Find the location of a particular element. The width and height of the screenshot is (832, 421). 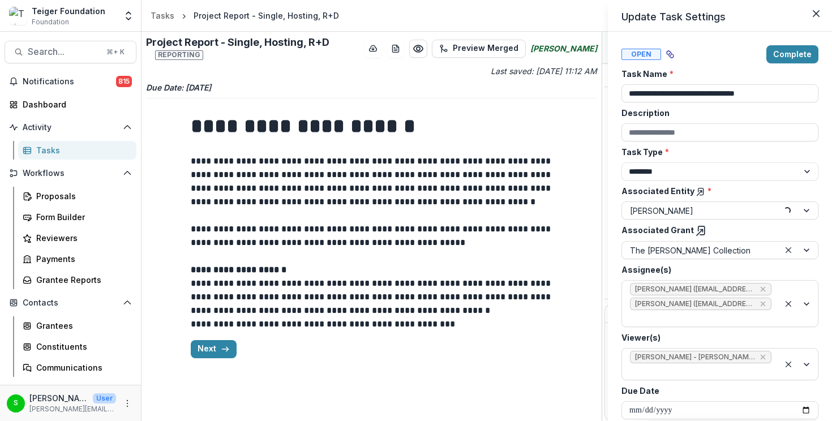

label: Associated Entity is located at coordinates (717, 191).